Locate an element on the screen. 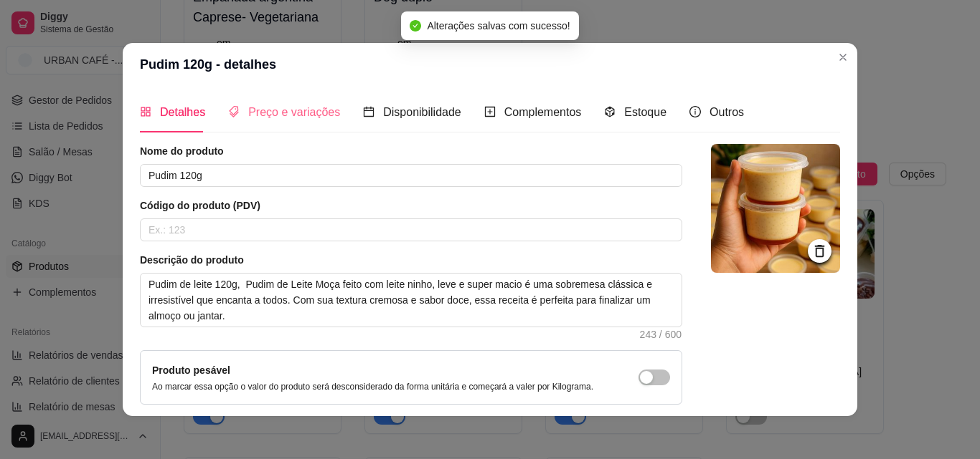 This screenshot has height=459, width=980. p: Ao marcar essa opção o valor do produto será desconsiderado da forma unitária e começará a valer ... is located at coordinates (372, 387).